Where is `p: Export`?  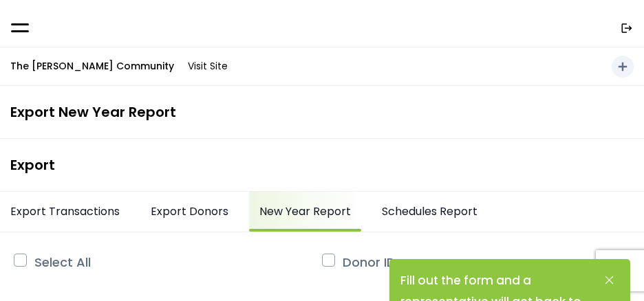 p: Export is located at coordinates (33, 165).